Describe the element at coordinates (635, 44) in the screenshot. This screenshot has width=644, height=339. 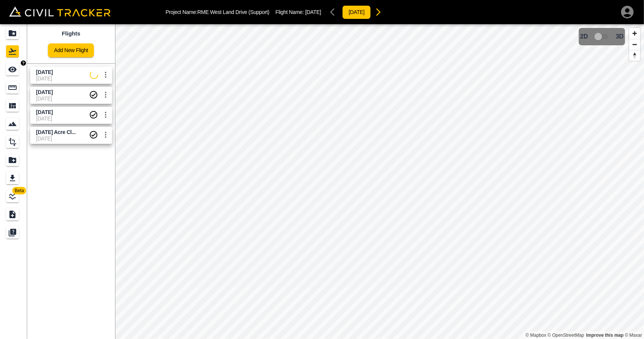
I see `button: Zoom out` at that location.